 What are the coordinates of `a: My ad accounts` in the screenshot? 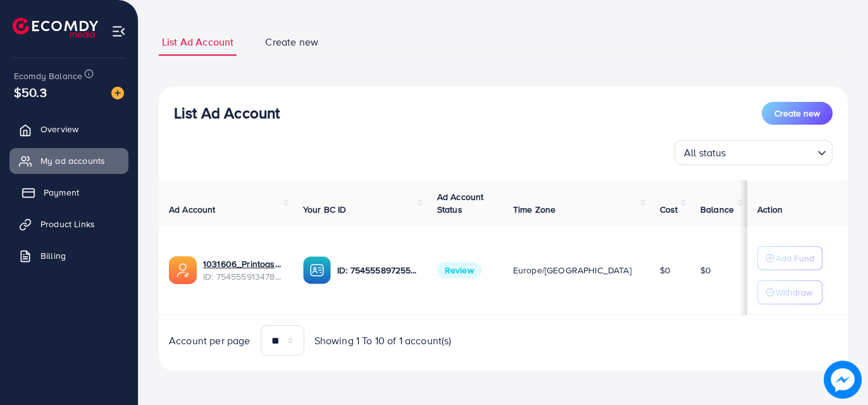 It's located at (69, 161).